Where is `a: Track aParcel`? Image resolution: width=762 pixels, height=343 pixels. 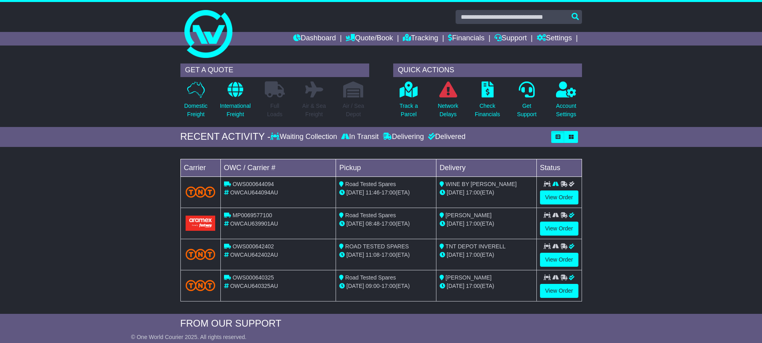
a: Track aParcel is located at coordinates (409, 102).